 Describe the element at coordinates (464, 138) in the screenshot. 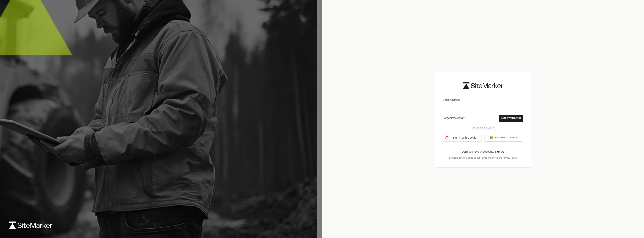

I see `span: Sign in with Google` at that location.